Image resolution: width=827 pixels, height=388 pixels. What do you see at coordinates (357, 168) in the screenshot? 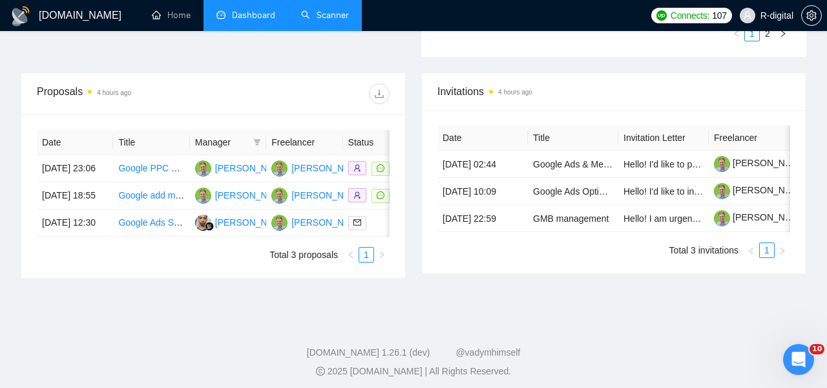
I see `span: user-add` at bounding box center [357, 168].